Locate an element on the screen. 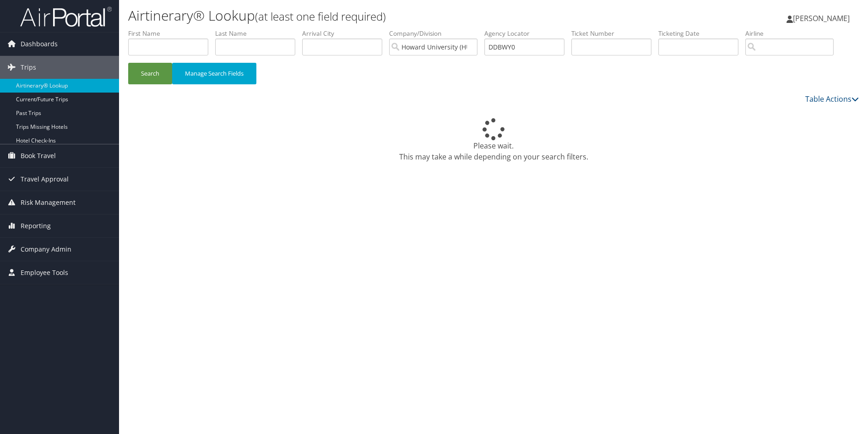 The image size is (868, 434). span: Company Admin is located at coordinates (46, 249).